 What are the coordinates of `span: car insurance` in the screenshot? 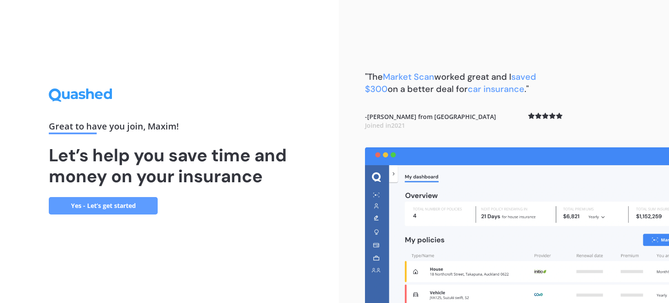 It's located at (496, 89).